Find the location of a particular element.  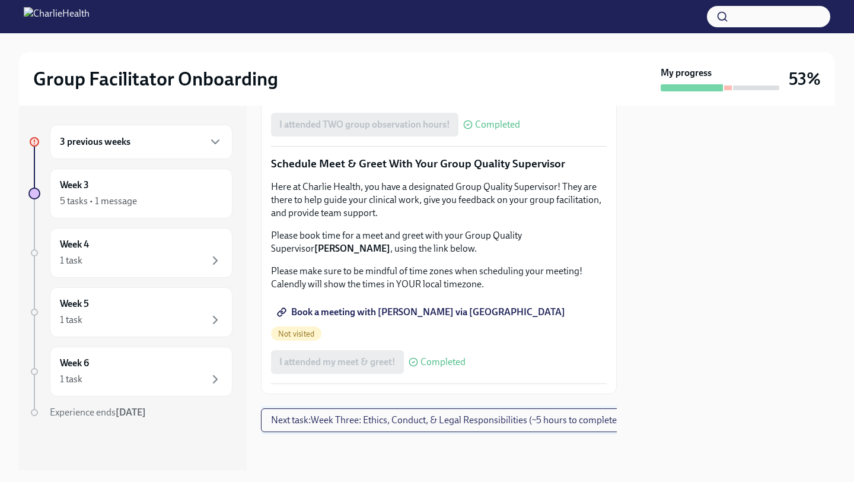

h3: 53% is located at coordinates (805, 79).